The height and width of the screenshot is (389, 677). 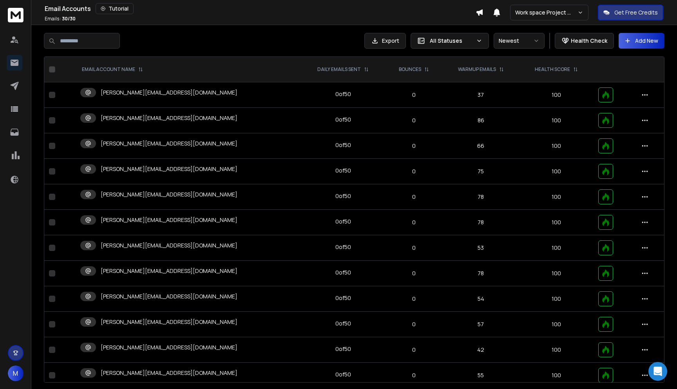 What do you see at coordinates (69, 18) in the screenshot?
I see `span: 30 / 30` at bounding box center [69, 18].